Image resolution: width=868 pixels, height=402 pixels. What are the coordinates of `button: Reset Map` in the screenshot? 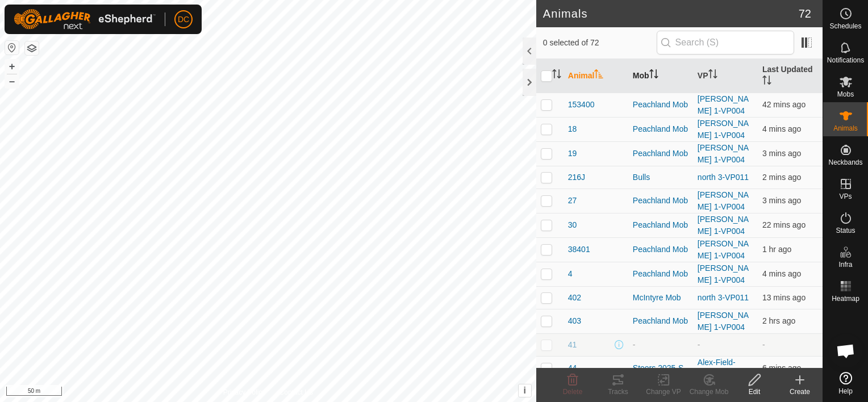 It's located at (12, 48).